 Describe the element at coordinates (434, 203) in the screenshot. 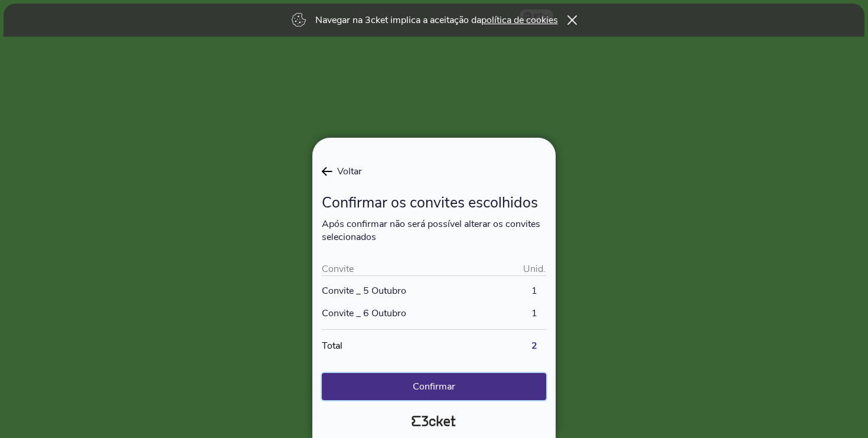

I see `p: Confirmar os convites escolhidos` at that location.